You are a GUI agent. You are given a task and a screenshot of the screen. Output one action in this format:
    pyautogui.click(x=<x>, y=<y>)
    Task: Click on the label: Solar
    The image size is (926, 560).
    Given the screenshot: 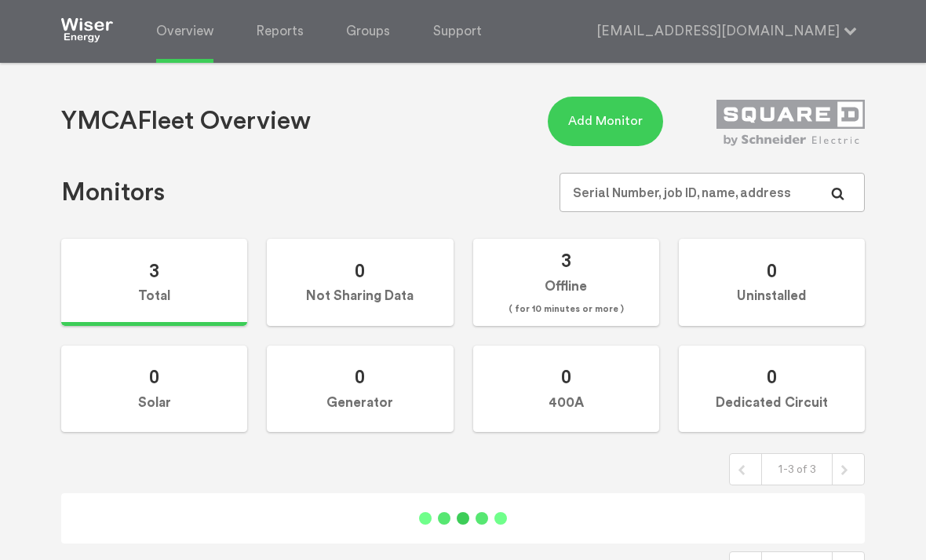 What is the action you would take?
    pyautogui.click(x=154, y=389)
    